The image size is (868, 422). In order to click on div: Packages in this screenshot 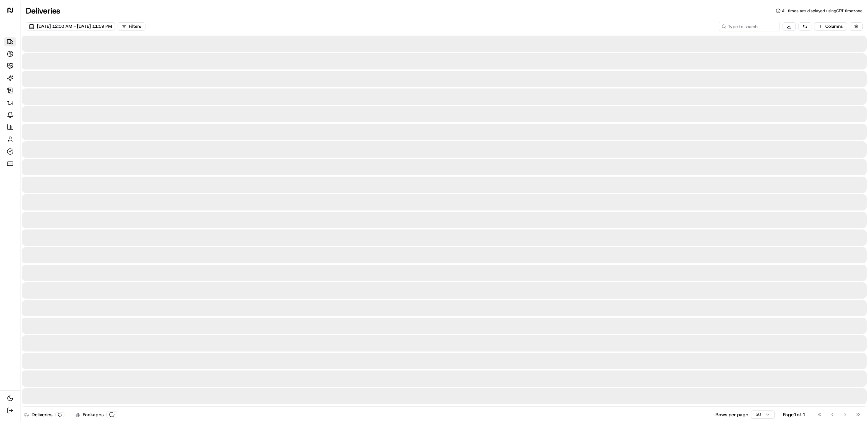, I will do `click(96, 414)`.